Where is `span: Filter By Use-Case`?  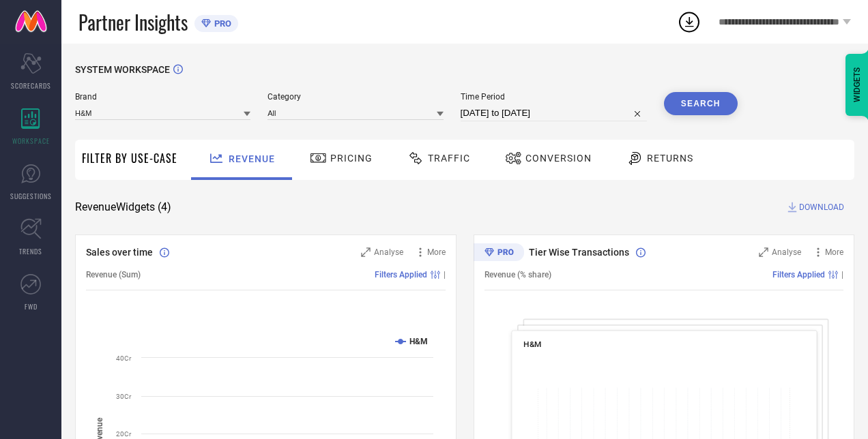 span: Filter By Use-Case is located at coordinates (129, 158).